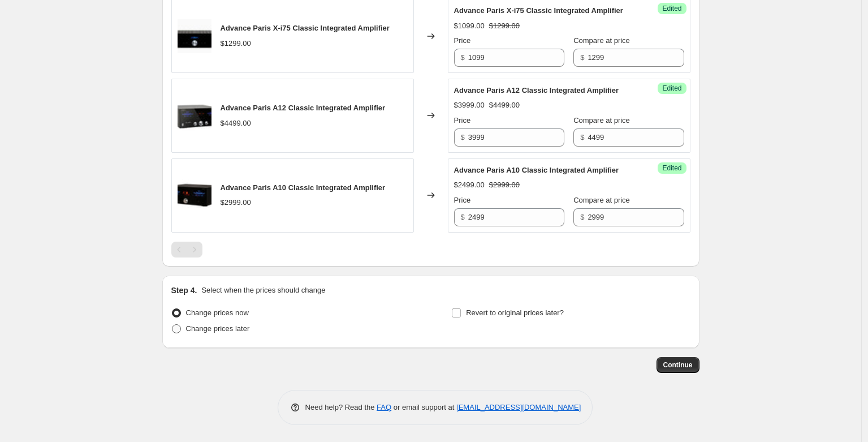 The height and width of the screenshot is (442, 868). What do you see at coordinates (383, 406) in the screenshot?
I see `a: FAQ` at bounding box center [383, 406].